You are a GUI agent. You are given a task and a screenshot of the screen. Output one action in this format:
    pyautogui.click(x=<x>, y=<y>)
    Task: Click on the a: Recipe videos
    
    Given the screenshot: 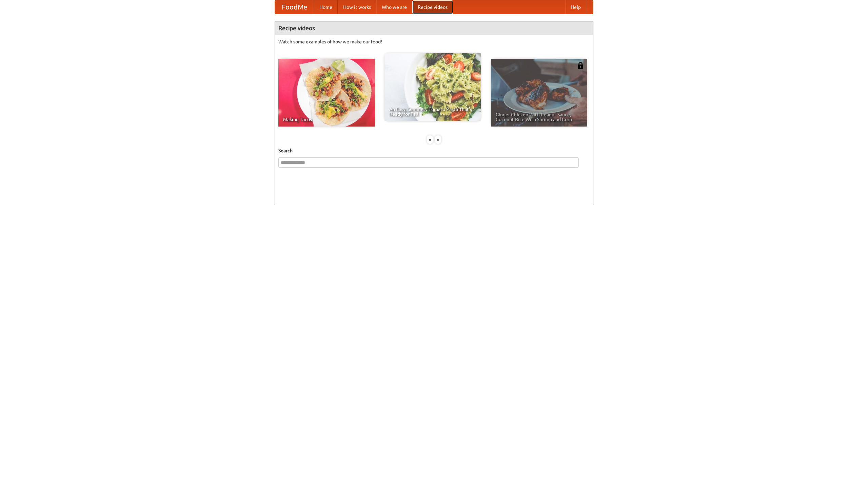 What is the action you would take?
    pyautogui.click(x=433, y=7)
    